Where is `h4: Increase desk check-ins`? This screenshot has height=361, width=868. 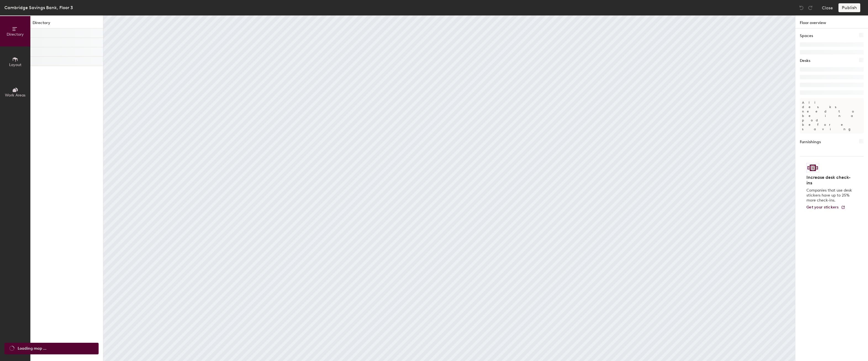 h4: Increase desk check-ins is located at coordinates (830, 180).